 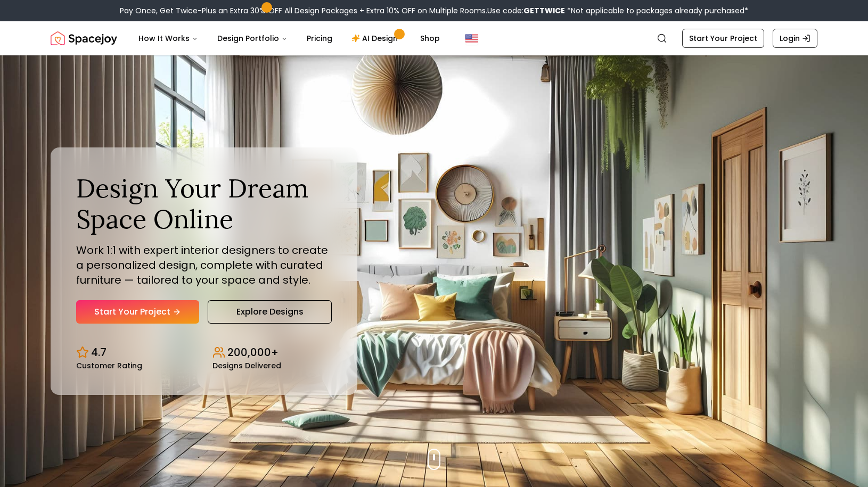 I want to click on a: Explore Designs, so click(x=269, y=312).